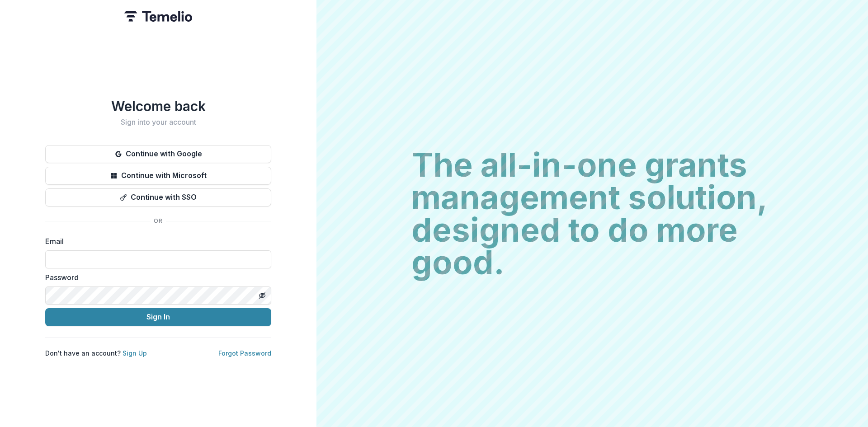  I want to click on button: Sign In, so click(158, 317).